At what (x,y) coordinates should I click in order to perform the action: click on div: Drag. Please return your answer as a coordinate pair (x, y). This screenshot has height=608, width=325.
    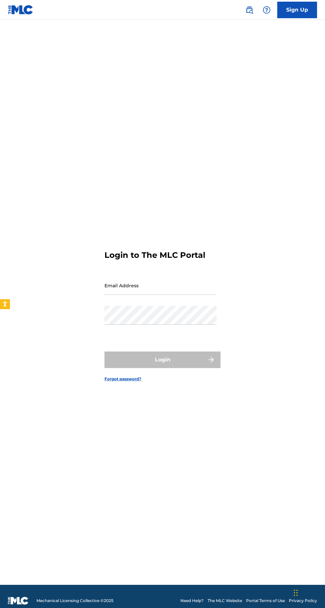
    Looking at the image, I should click on (295, 593).